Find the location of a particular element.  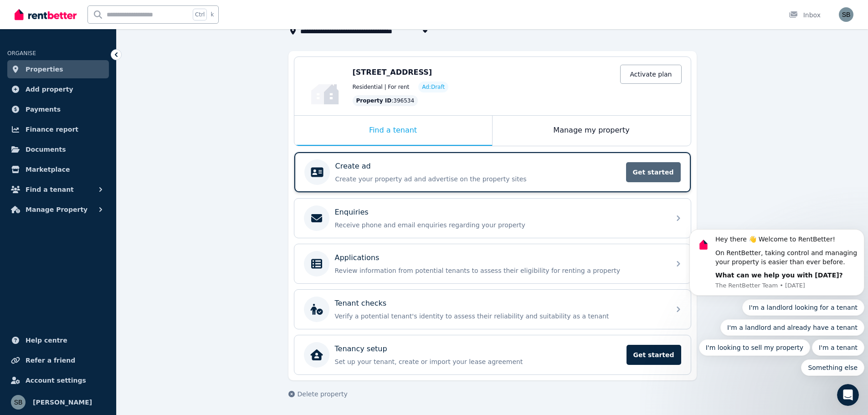

div: Message content is located at coordinates (101, 118).